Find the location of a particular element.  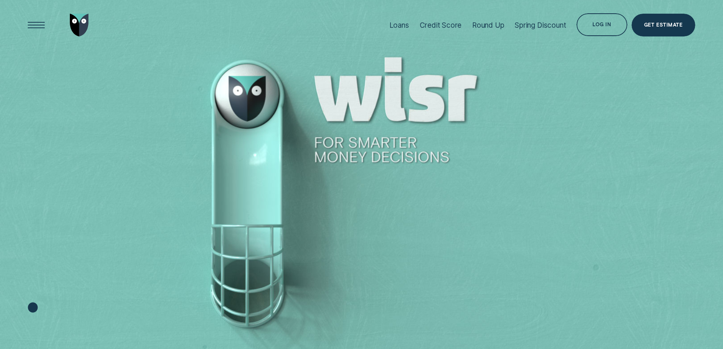

a: Get Estimate is located at coordinates (663, 25).